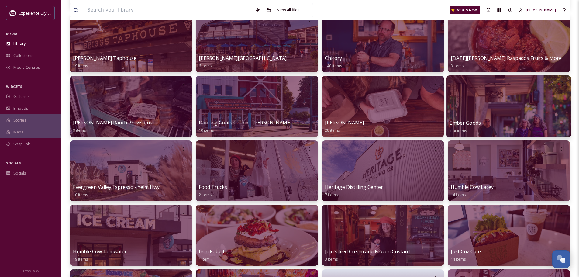 Image resolution: width=579 pixels, height=277 pixels. I want to click on a: Just Cuz Cafe14 items, so click(465, 255).